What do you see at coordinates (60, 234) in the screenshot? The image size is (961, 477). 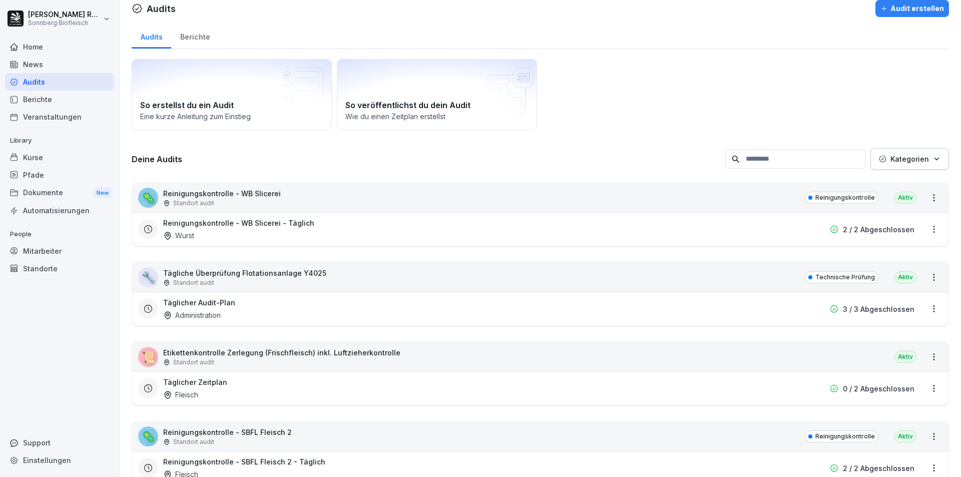 I see `p: People` at bounding box center [60, 234].